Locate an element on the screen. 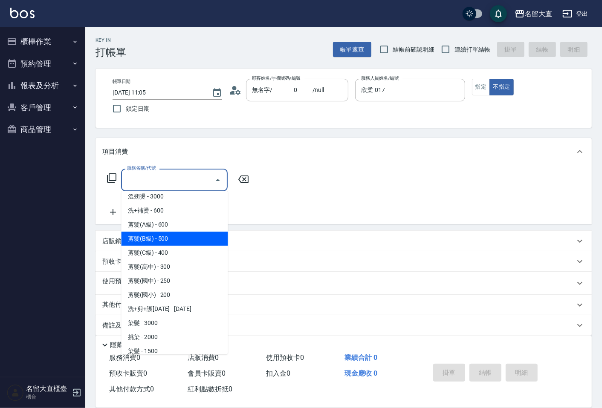  div: 店販銷售 is located at coordinates (343, 241).